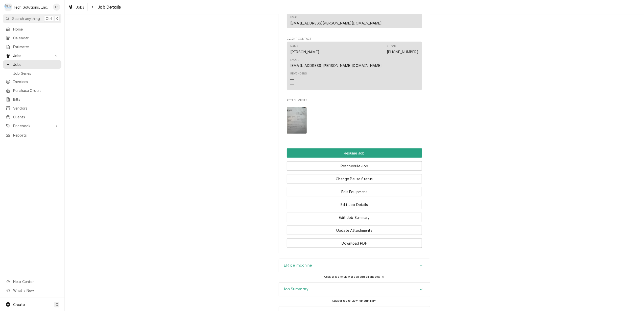 The height and width of the screenshot is (311, 644). I want to click on a: Clients, so click(32, 117).